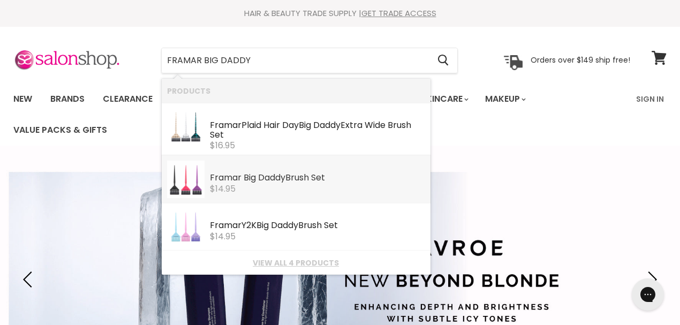  Describe the element at coordinates (443, 61) in the screenshot. I see `button: Search` at that location.